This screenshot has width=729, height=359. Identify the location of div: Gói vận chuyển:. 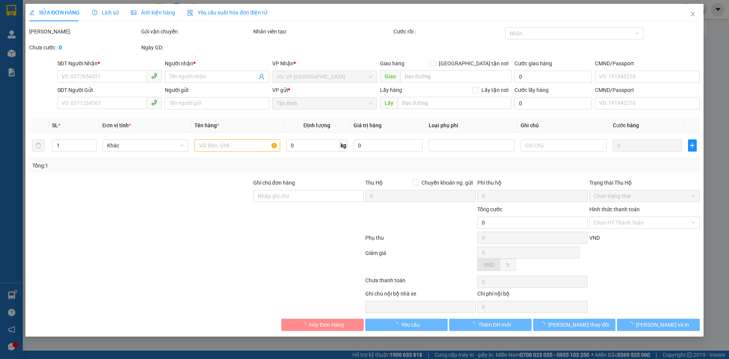
(196, 32).